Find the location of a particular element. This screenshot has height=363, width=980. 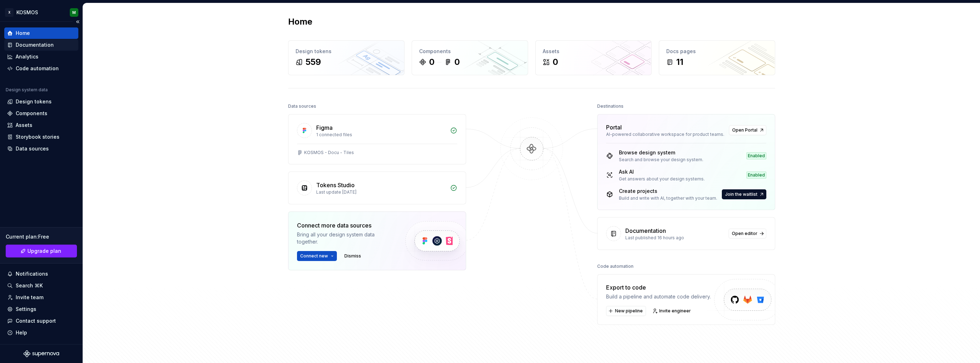

div: Home is located at coordinates (23, 33).